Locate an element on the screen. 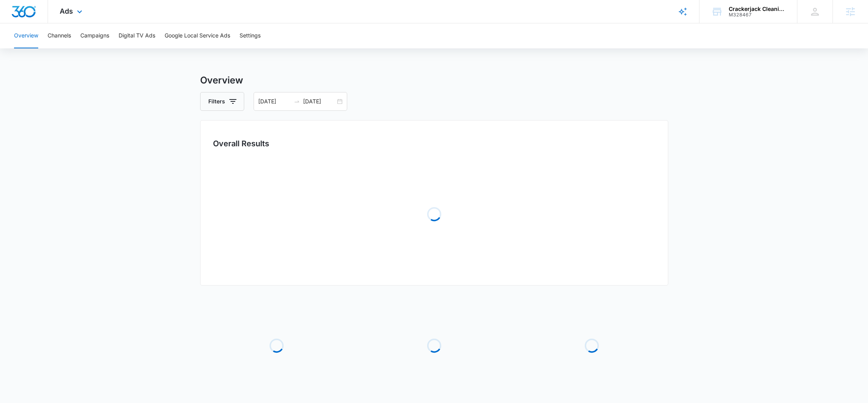 The width and height of the screenshot is (868, 403). button: Campaigns is located at coordinates (94, 36).